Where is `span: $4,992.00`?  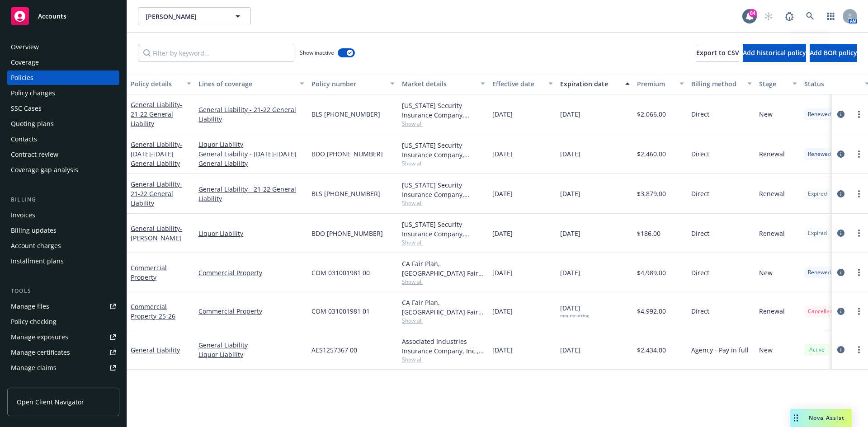
span: $4,992.00 is located at coordinates (651, 311).